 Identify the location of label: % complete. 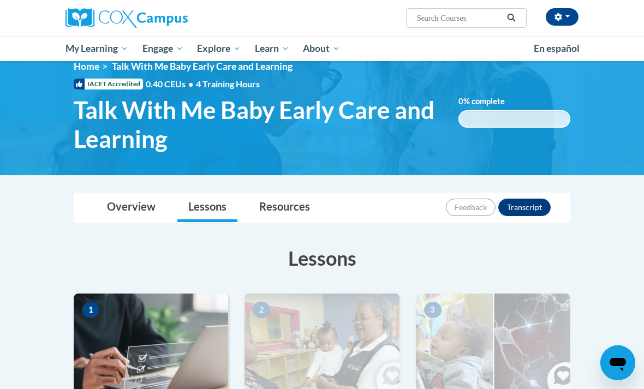
(489, 101).